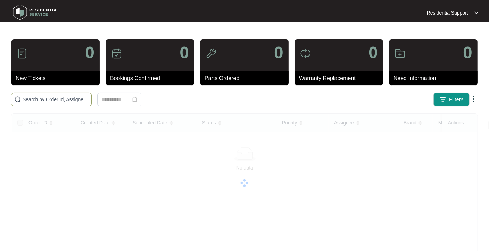  I want to click on p: New Tickets, so click(58, 78).